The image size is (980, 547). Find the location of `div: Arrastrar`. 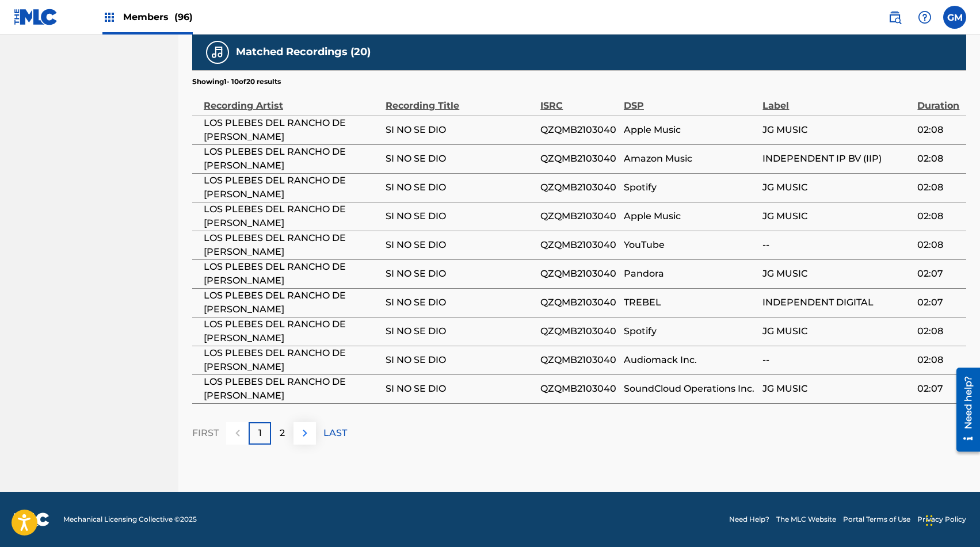

div: Arrastrar is located at coordinates (929, 520).